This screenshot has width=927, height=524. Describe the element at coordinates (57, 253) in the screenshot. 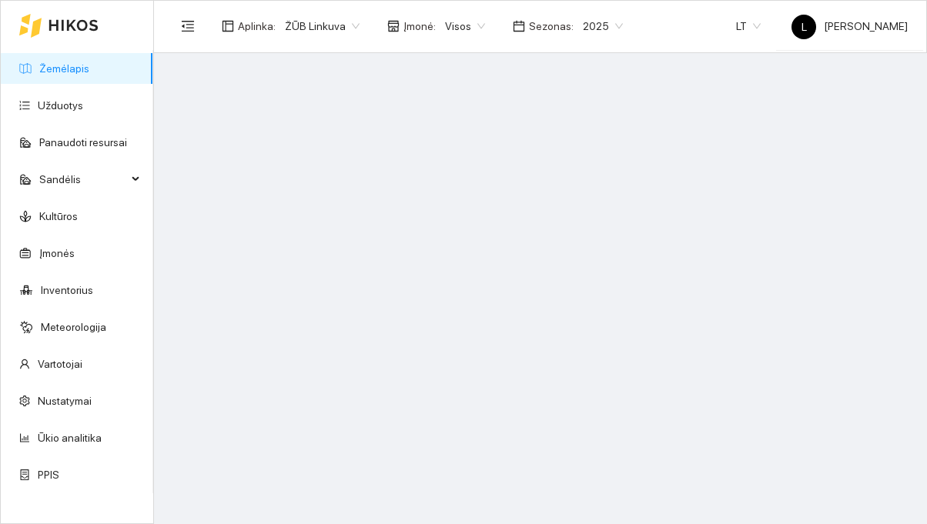

I see `a: Įmonės` at that location.